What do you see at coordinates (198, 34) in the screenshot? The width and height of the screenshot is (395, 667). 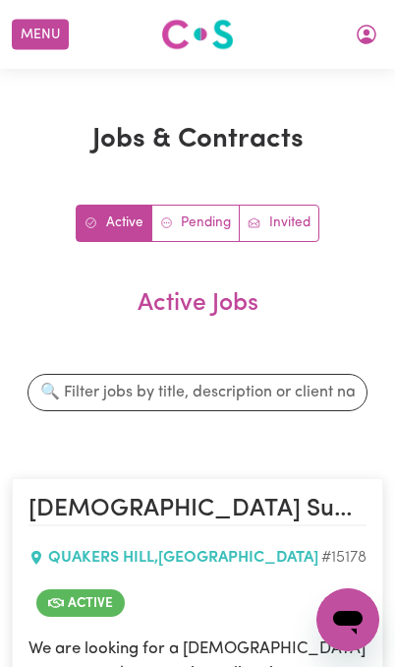 I see `a: Careseekers logo` at bounding box center [198, 34].